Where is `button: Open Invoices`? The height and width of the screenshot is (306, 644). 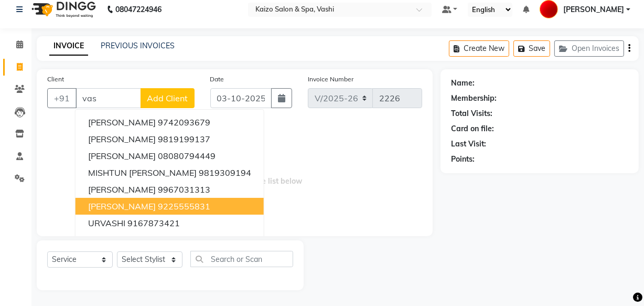
button: Open Invoices is located at coordinates (589, 48).